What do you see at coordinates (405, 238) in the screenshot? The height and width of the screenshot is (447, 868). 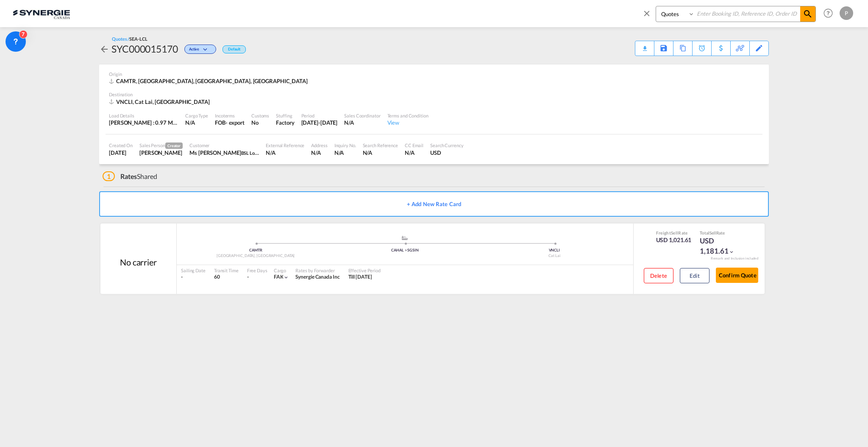 I see `md-icon: assets/icons/custom/ship-fill.svg` at bounding box center [405, 238].